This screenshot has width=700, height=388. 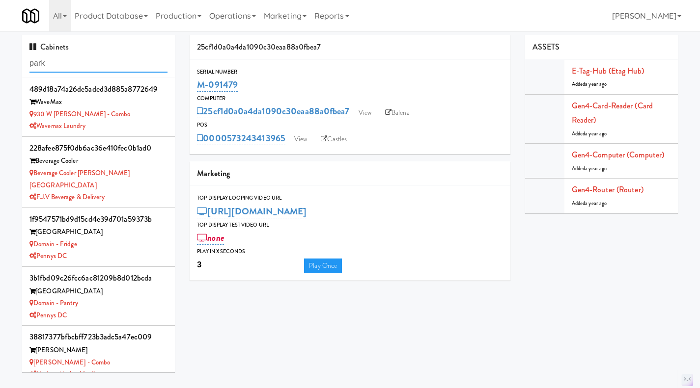 I want to click on div: Play in X seconds, so click(x=350, y=252).